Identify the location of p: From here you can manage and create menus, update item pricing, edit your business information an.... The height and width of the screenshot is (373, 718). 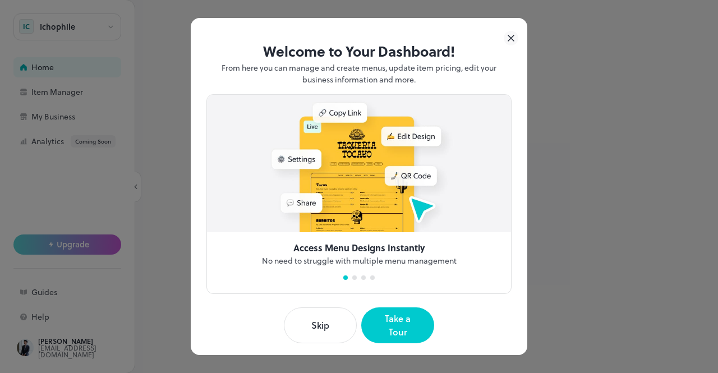
(359, 73).